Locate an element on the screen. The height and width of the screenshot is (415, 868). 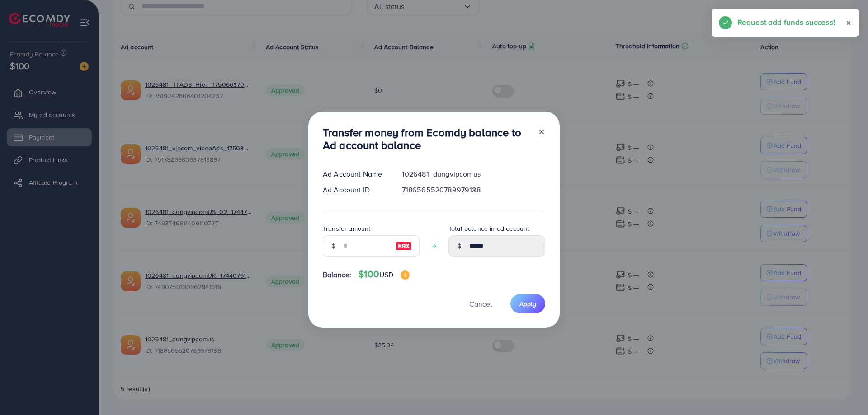
span: Apply is located at coordinates (527, 304).